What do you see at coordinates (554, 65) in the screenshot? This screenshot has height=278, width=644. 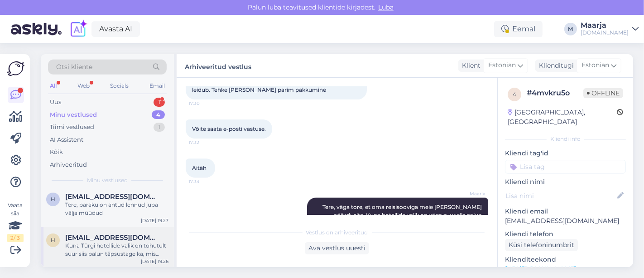 I see `div: Klienditugi` at bounding box center [554, 65].